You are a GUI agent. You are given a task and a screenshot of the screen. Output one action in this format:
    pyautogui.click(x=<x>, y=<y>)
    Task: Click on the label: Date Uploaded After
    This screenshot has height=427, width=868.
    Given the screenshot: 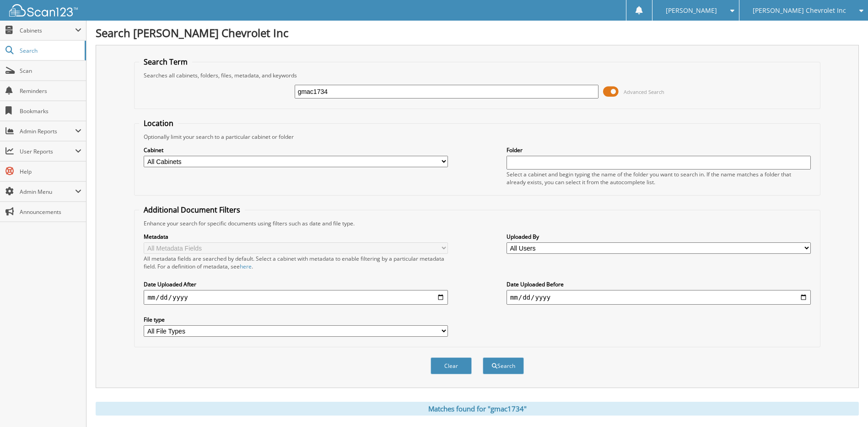 What is the action you would take?
    pyautogui.click(x=296, y=284)
    